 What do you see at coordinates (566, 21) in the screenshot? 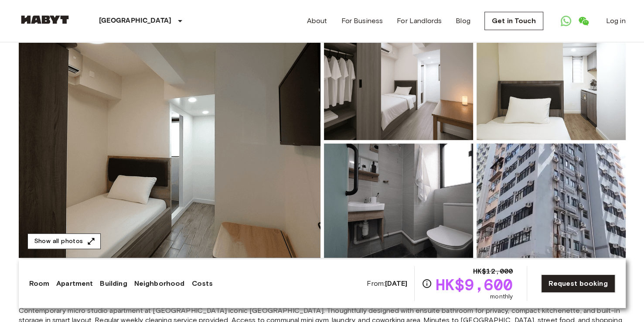
I see `a: Open WhatsApp` at bounding box center [566, 21].